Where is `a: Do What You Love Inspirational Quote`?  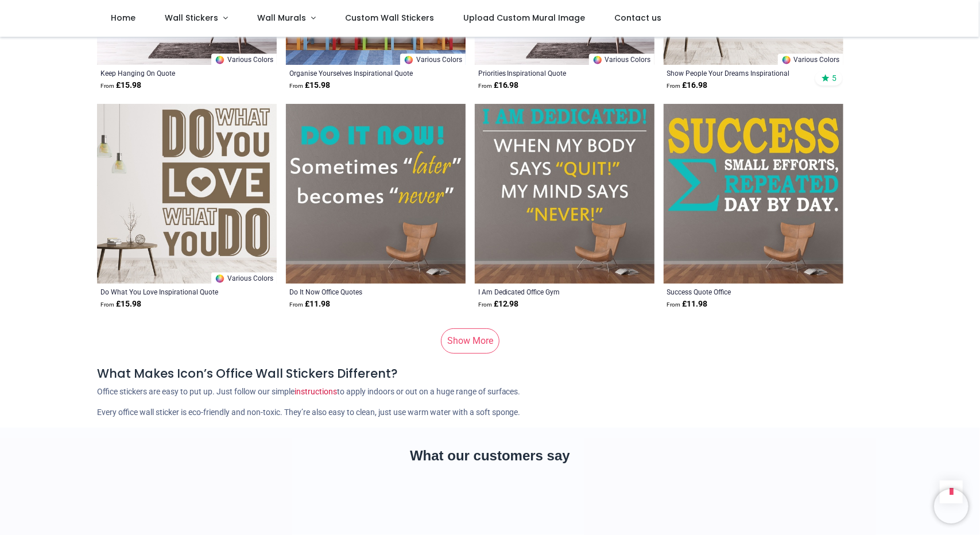
a: Do What You Love Inspirational Quote is located at coordinates (169, 291).